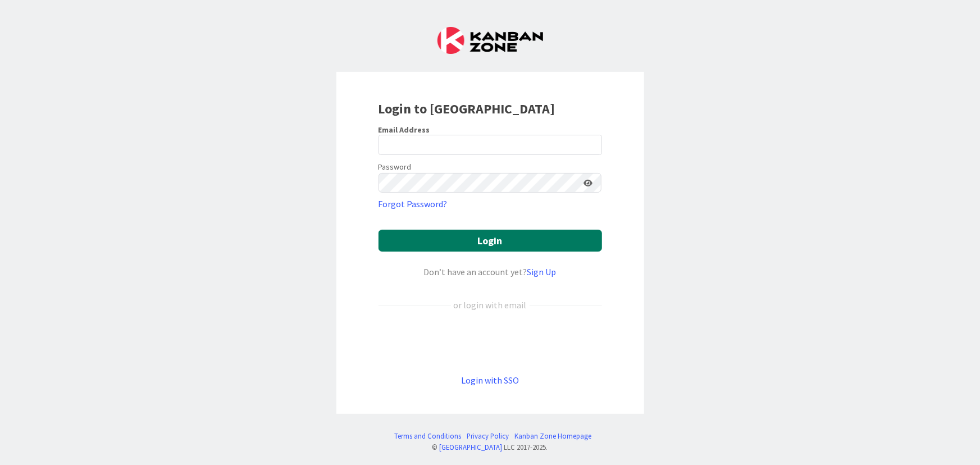 The height and width of the screenshot is (465, 980). I want to click on div: or login with email, so click(490, 305).